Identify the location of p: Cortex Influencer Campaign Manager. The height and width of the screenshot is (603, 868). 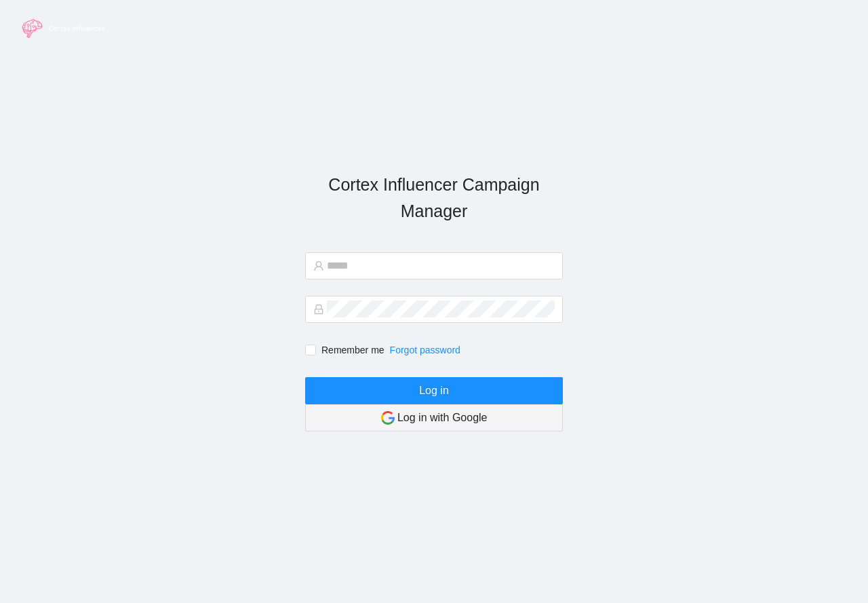
(434, 198).